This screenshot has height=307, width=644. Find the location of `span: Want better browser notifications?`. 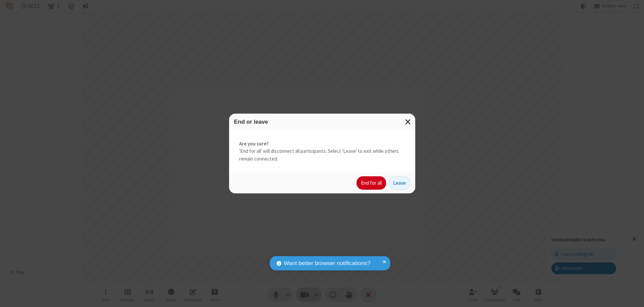

span: Want better browser notifications? is located at coordinates (327, 263).